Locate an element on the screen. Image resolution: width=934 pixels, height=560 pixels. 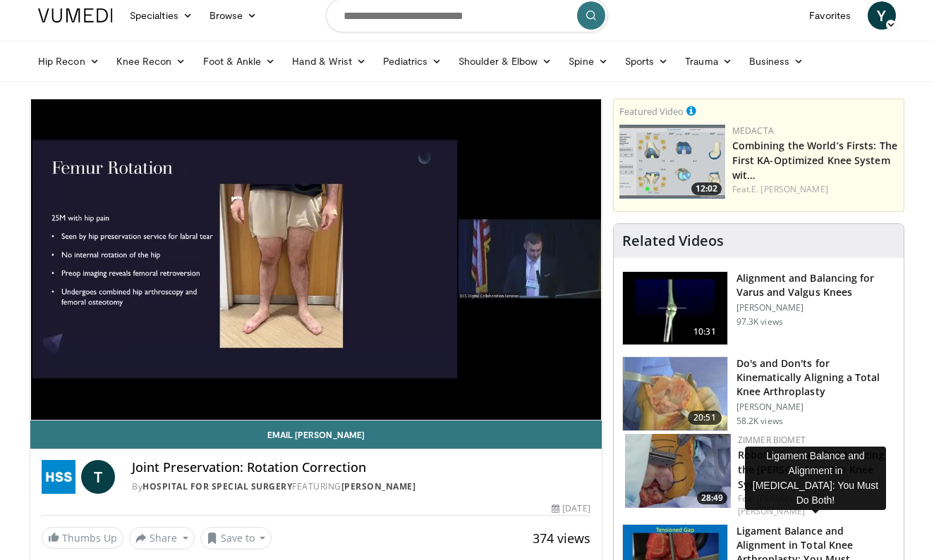
span: T is located at coordinates (98, 477).